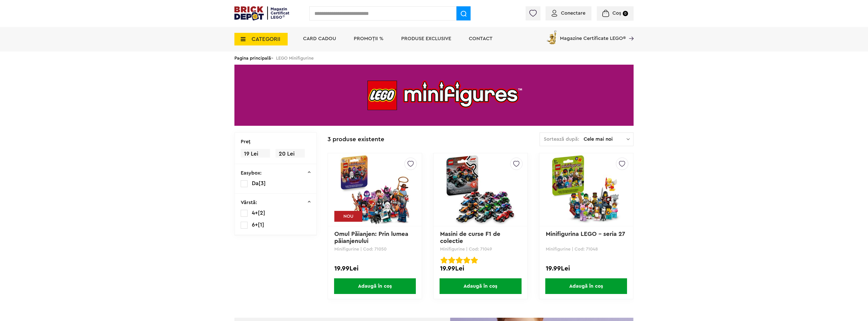 Image resolution: width=868 pixels, height=321 pixels. What do you see at coordinates (261, 225) in the screenshot?
I see `span: [1]` at bounding box center [261, 225].